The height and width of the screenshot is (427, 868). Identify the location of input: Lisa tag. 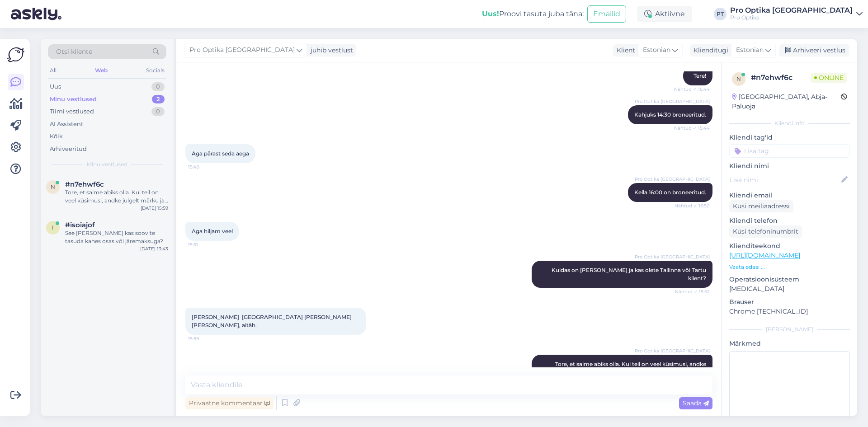
(790, 151).